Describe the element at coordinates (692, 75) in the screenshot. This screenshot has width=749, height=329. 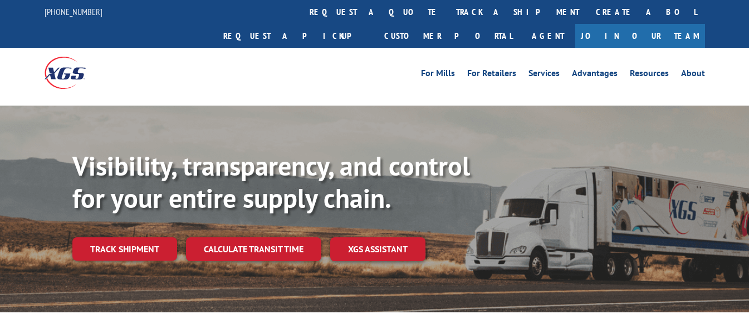
I see `a: About` at that location.